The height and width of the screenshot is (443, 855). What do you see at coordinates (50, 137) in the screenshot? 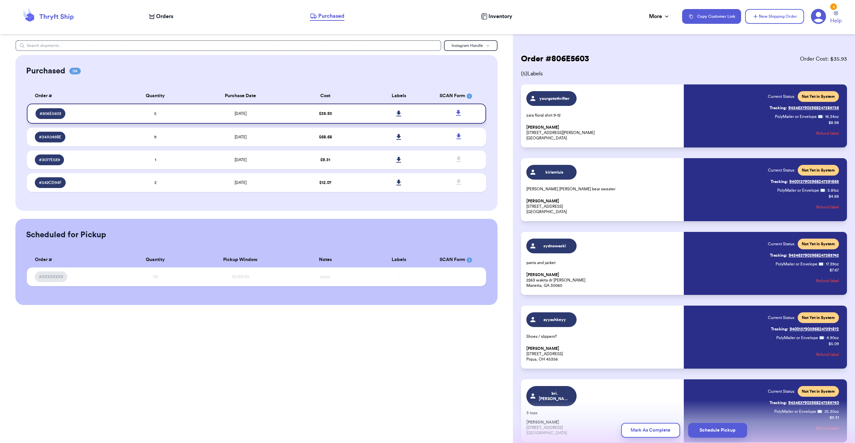
I see `span: # 34A049BE` at bounding box center [50, 137].